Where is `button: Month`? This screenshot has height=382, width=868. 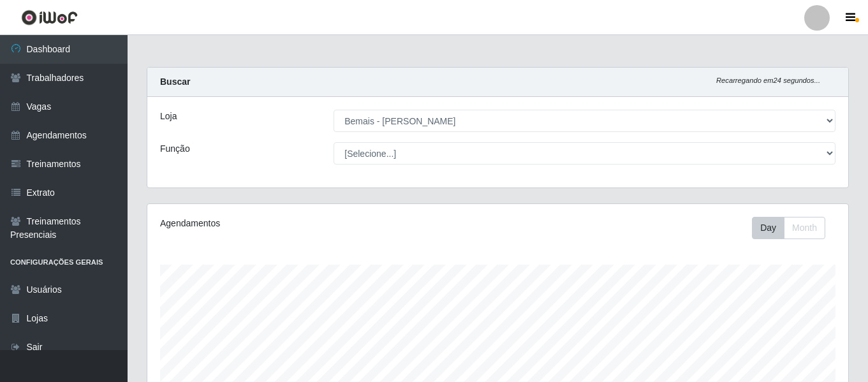 button: Month is located at coordinates (804, 228).